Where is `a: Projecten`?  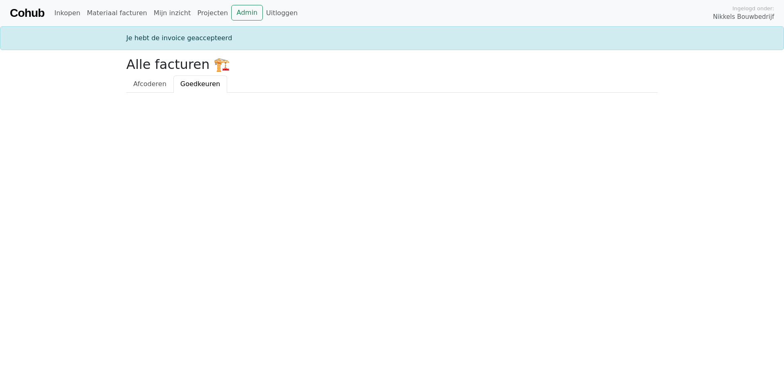 a: Projecten is located at coordinates (212, 13).